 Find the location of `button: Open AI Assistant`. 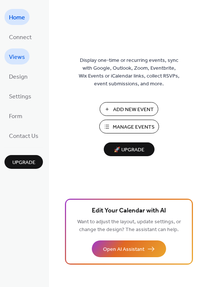

button: Open AI Assistant is located at coordinates (129, 249).